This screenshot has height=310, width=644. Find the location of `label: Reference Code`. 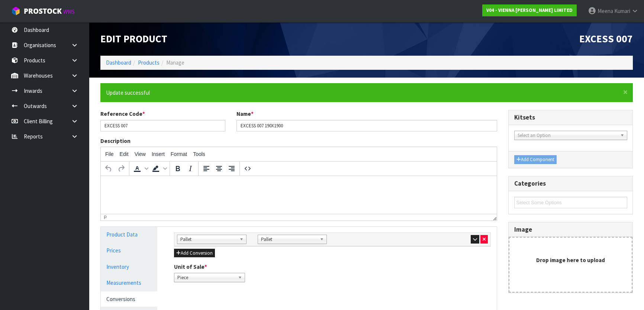

label: Reference Code is located at coordinates (123, 114).